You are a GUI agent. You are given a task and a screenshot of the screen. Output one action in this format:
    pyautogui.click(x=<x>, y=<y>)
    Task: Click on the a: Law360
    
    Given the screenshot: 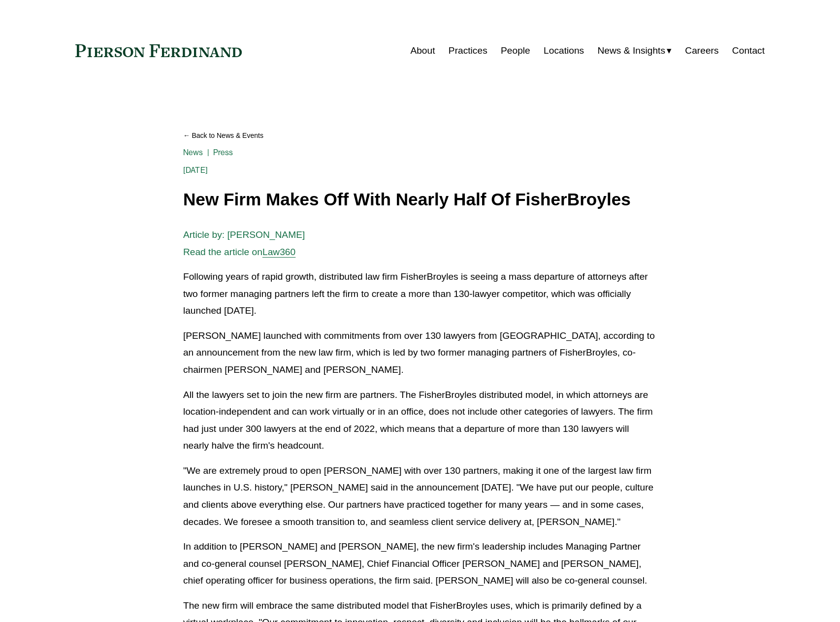 What is the action you would take?
    pyautogui.click(x=278, y=251)
    